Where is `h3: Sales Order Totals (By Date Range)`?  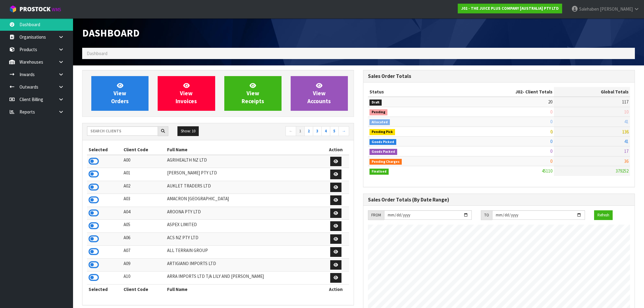 h3: Sales Order Totals (By Date Range) is located at coordinates (499, 200).